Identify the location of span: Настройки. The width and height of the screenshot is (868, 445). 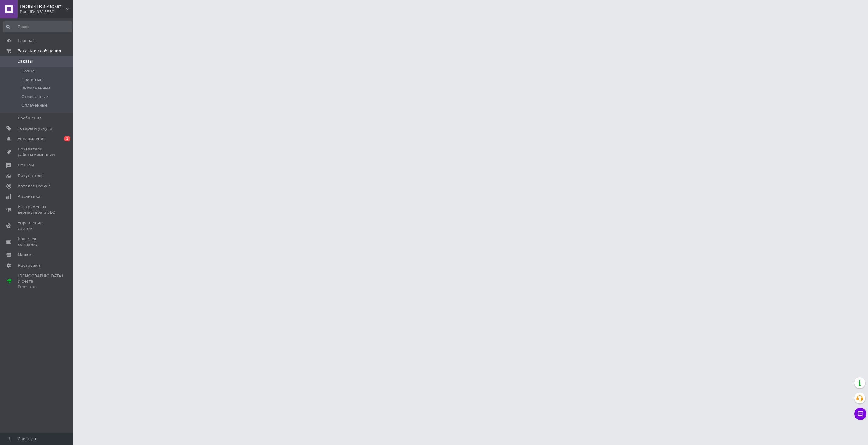
(28, 266).